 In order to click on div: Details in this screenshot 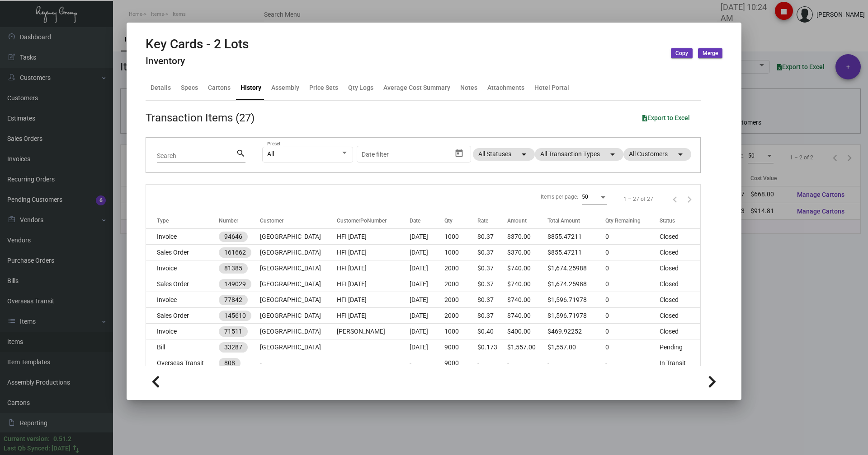, I will do `click(160, 87)`.